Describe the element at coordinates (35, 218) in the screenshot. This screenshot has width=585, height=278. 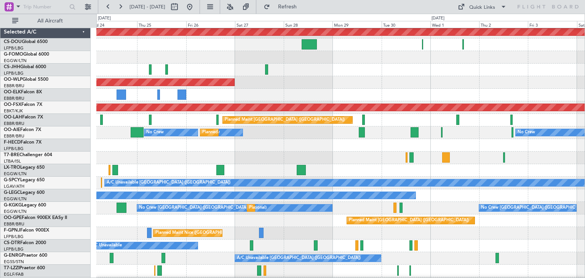
I see `a: OO-GPEFalcon 900EX EASy II` at that location.